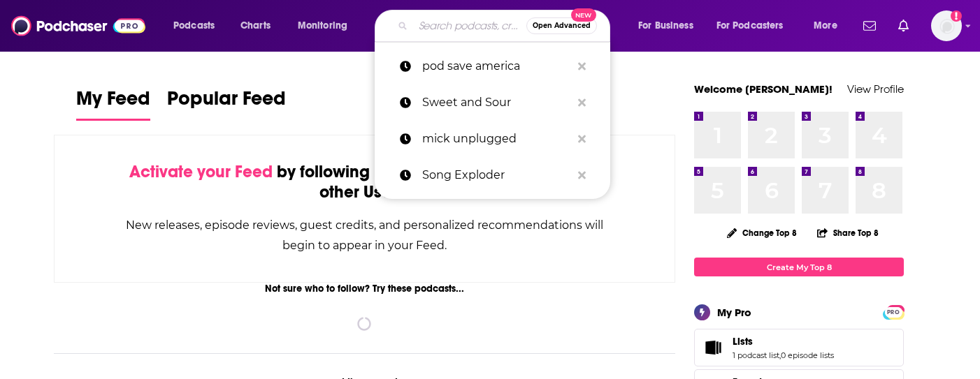 This screenshot has width=980, height=379. Describe the element at coordinates (893, 312) in the screenshot. I see `span: PRO` at that location.